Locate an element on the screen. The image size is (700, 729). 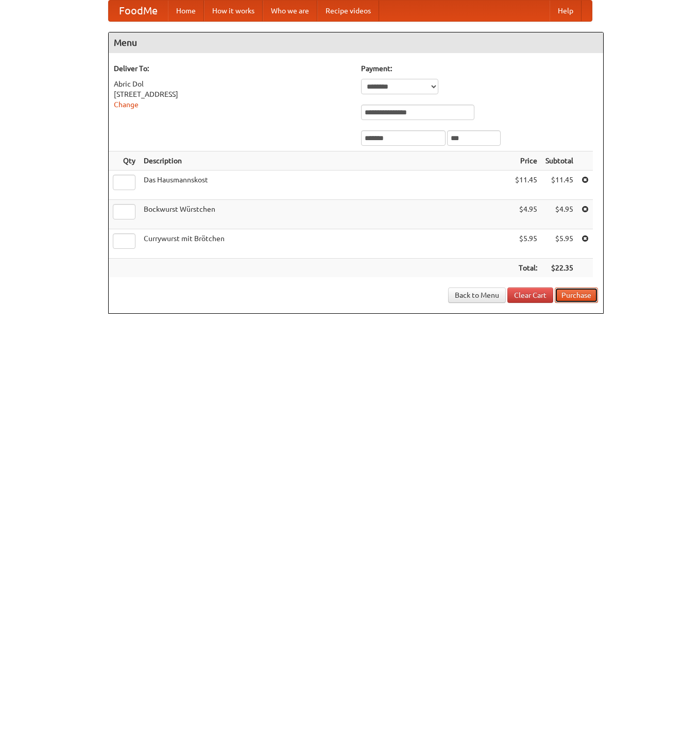
th: Price is located at coordinates (526, 160).